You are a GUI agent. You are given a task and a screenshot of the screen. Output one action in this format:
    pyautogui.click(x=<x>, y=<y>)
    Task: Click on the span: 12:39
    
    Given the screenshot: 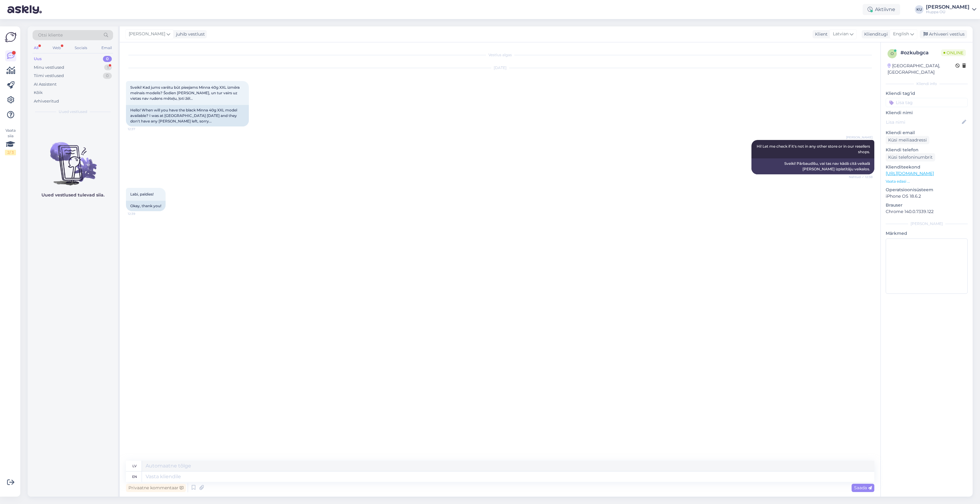 What is the action you would take?
    pyautogui.click(x=139, y=214)
    